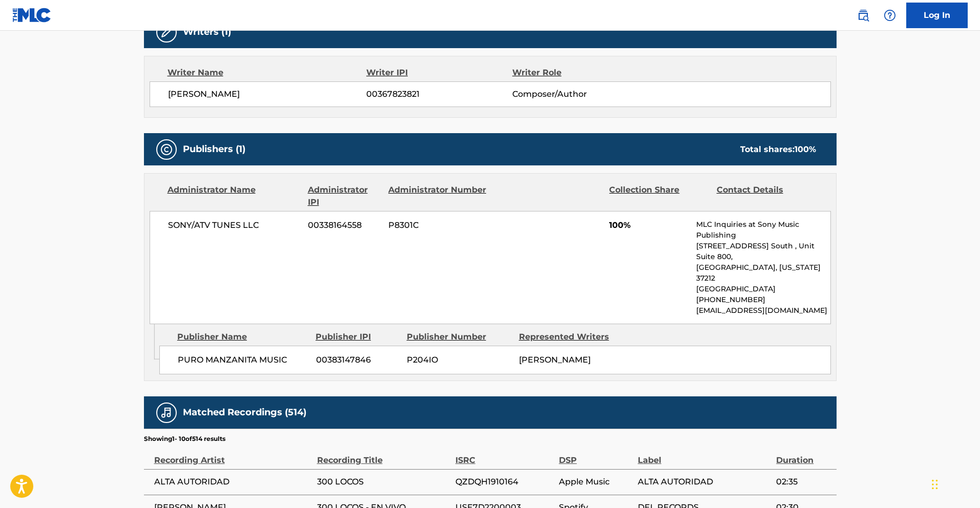 Image resolution: width=980 pixels, height=508 pixels. Describe the element at coordinates (167, 413) in the screenshot. I see `img: Matched Recordings` at that location.